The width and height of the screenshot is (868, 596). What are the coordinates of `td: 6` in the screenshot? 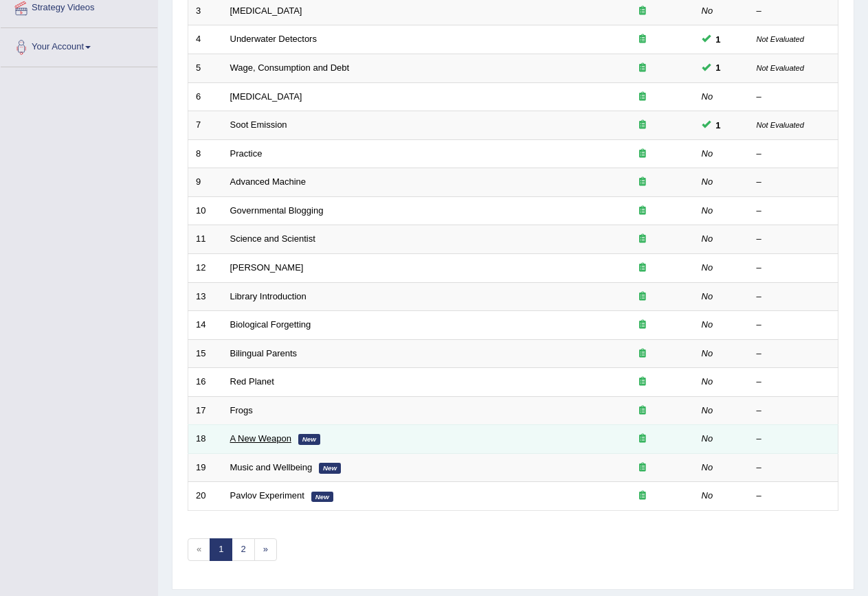 It's located at (206, 96).